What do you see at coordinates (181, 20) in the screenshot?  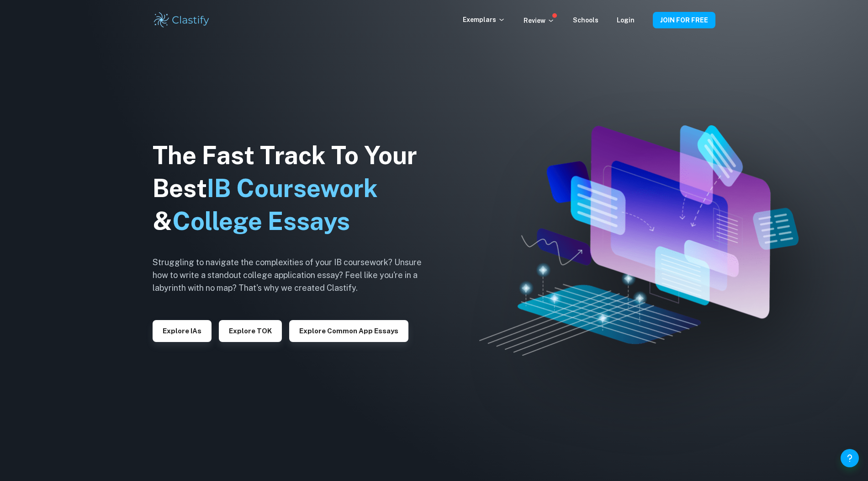 I see `img: Clastify logo` at bounding box center [181, 20].